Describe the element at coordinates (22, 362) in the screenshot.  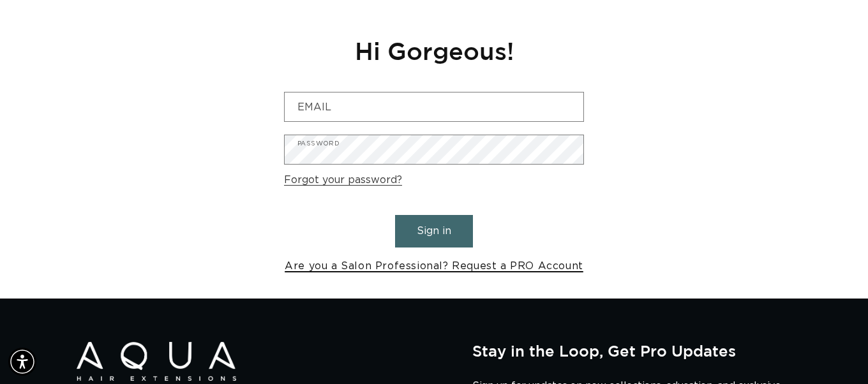
I see `div: Accessibility Menu` at that location.